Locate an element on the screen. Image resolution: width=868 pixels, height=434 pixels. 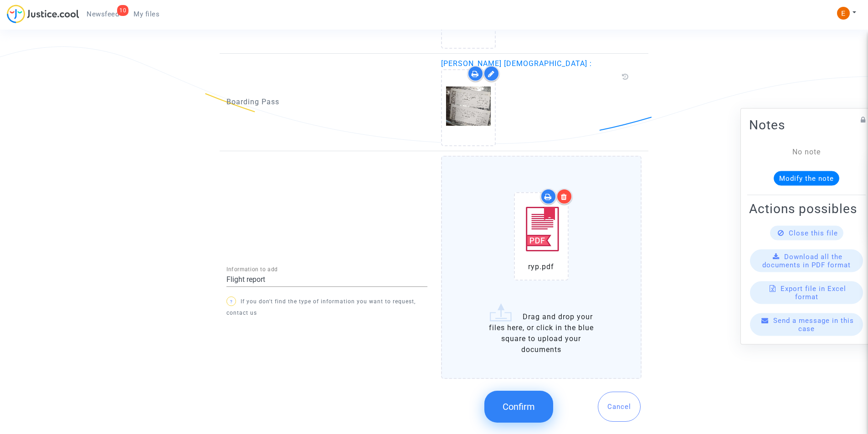
span: Send a message in this case is located at coordinates (813, 325).